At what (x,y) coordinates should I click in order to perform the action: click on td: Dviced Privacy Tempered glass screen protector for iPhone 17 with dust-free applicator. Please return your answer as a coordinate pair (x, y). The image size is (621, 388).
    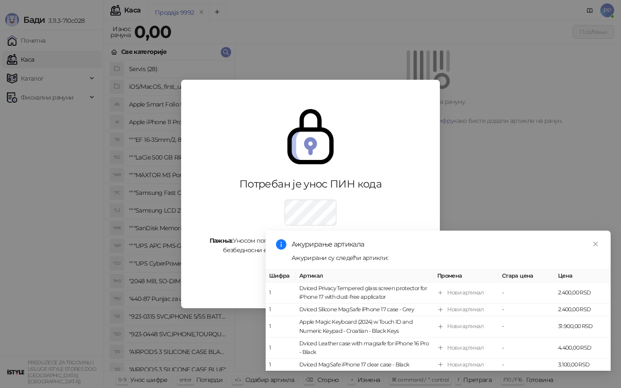
    Looking at the image, I should click on (365, 293).